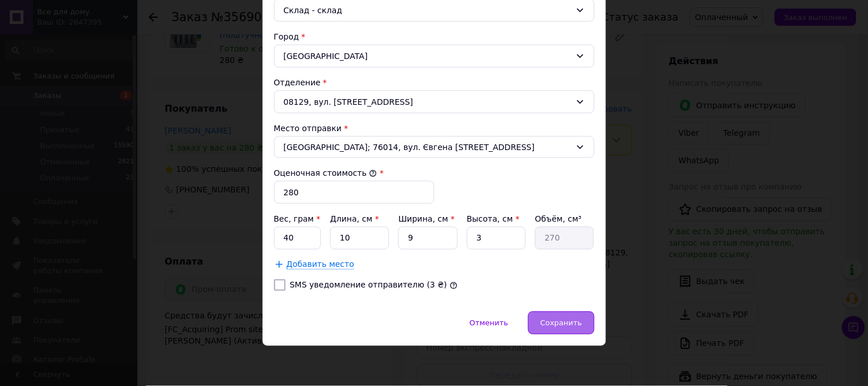  Describe the element at coordinates (297, 219) in the screenshot. I see `label: Вес, грам` at that location.